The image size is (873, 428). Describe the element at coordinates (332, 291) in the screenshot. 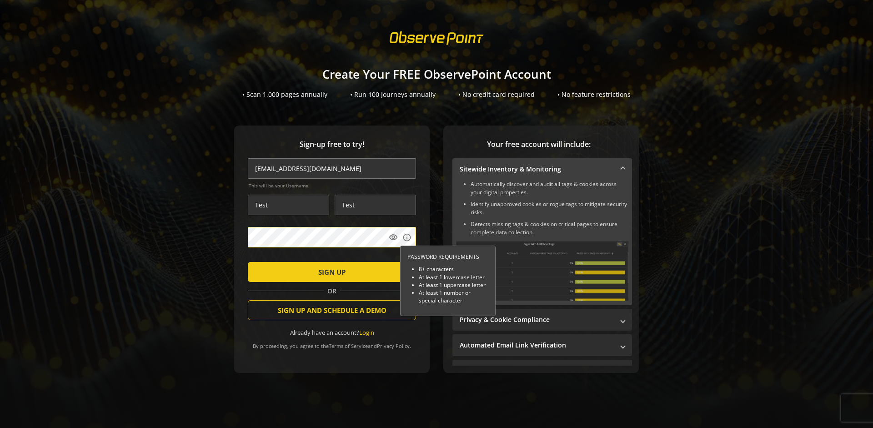

I see `span: OR` at that location.